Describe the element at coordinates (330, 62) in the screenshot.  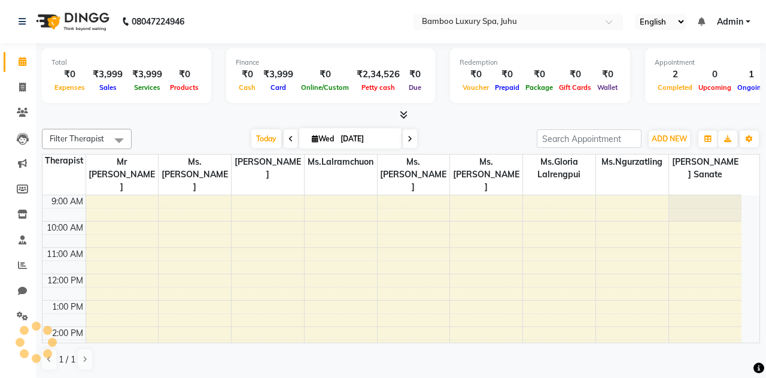
I see `div: Finance` at that location.